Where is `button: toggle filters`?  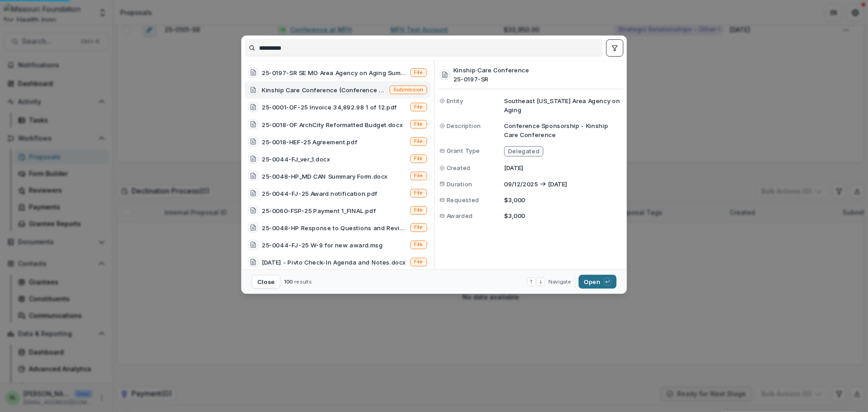
button: toggle filters is located at coordinates (615, 48).